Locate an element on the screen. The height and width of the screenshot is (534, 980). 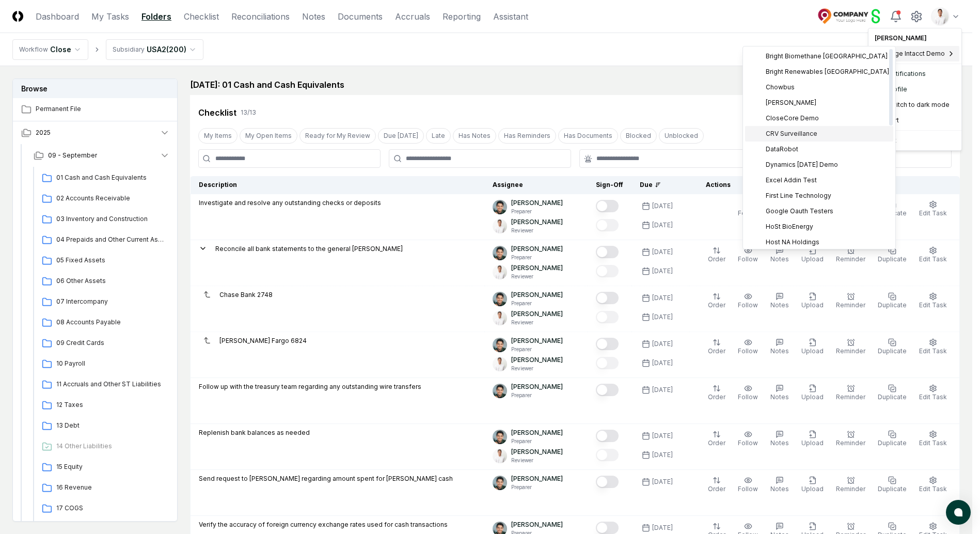
span: First Line Technology is located at coordinates (798, 196).